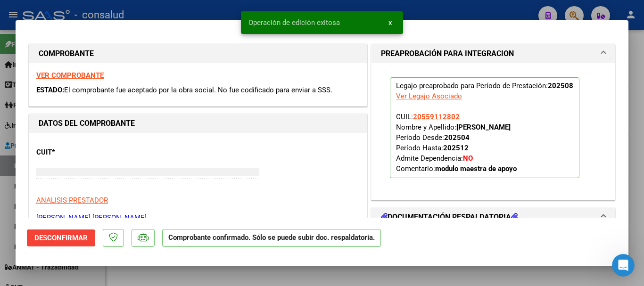 This screenshot has height=286, width=644. What do you see at coordinates (561, 86) in the screenshot?
I see `strong: 202508` at bounding box center [561, 86].